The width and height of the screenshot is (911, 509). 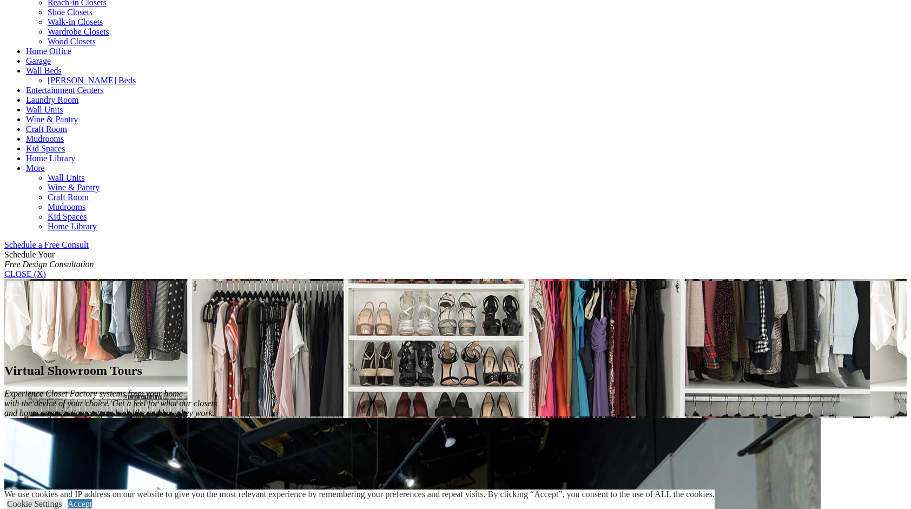 I want to click on a: CLOSE (X), so click(x=25, y=274).